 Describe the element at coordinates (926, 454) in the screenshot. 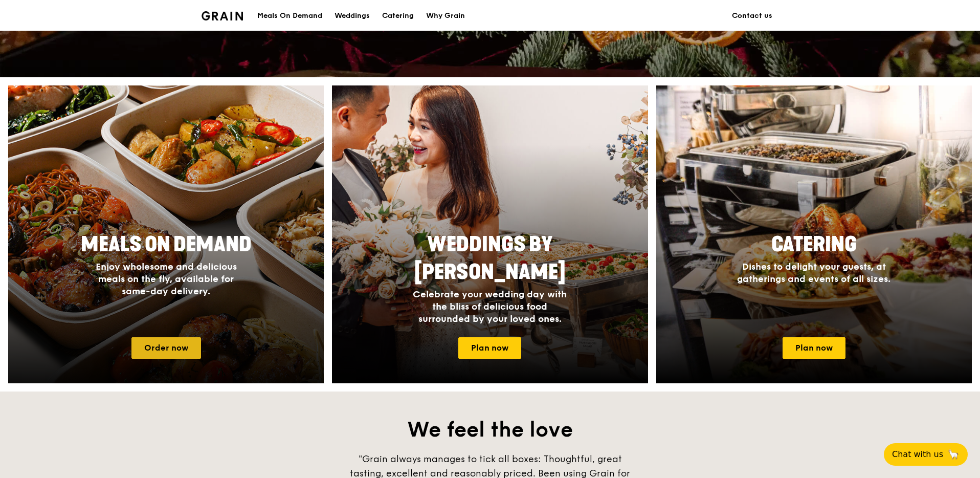

I see `button: Chat with us🦙` at that location.